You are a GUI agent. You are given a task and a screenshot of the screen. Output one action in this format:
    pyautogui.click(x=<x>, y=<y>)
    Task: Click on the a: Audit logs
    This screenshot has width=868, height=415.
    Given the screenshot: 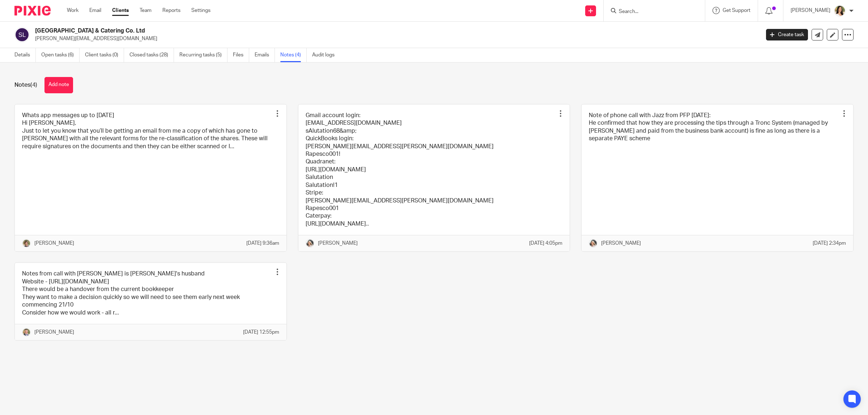 What is the action you would take?
    pyautogui.click(x=326, y=55)
    